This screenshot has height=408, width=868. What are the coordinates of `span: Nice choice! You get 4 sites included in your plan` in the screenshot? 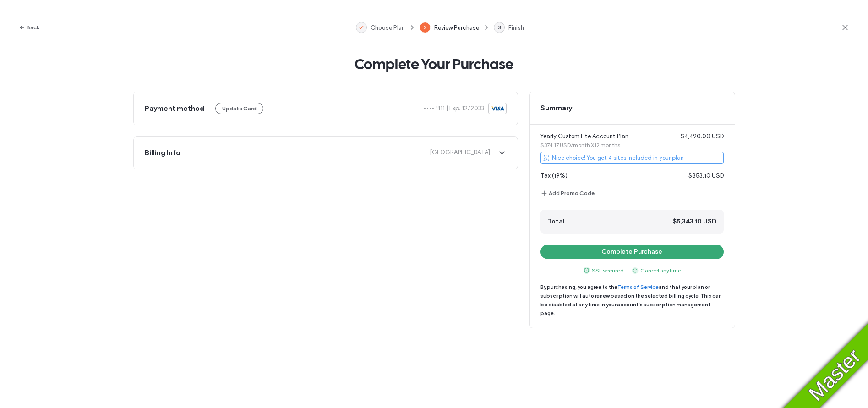 It's located at (633, 158).